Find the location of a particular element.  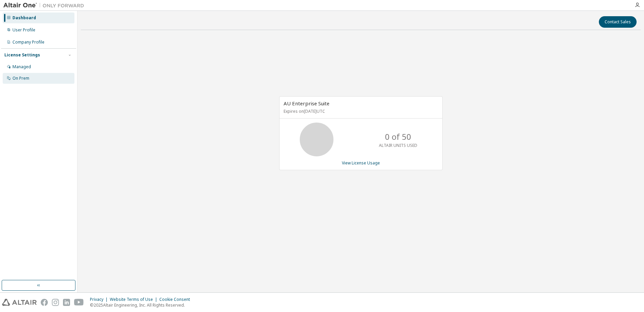

span: AU Enterprise Suite is located at coordinates (306, 103).